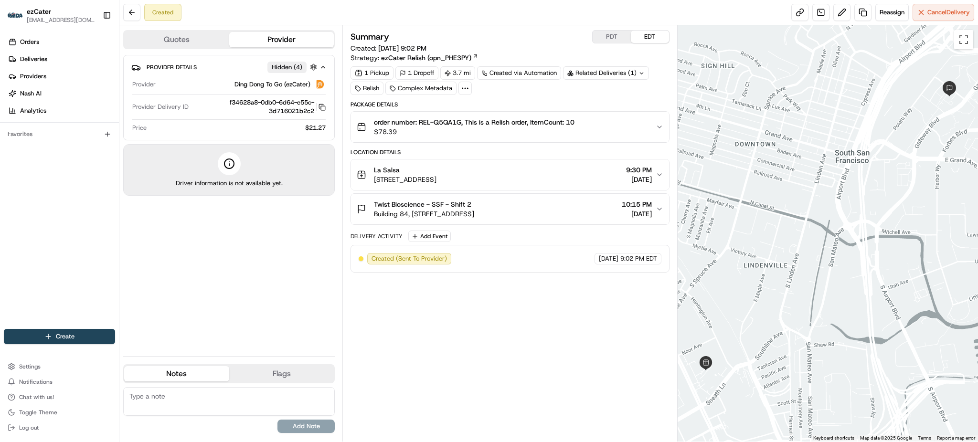 Image resolution: width=978 pixels, height=442 pixels. I want to click on a: ezCater Relish (opn_PHE3PY), so click(430, 58).